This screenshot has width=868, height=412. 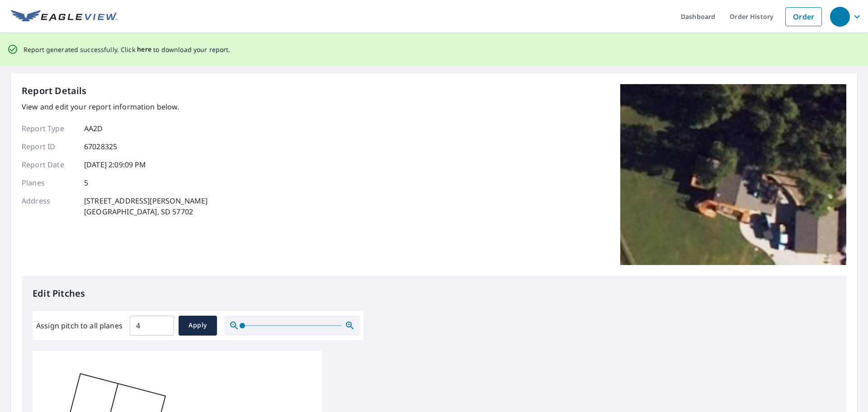 I want to click on p: Edit Pitches, so click(x=434, y=293).